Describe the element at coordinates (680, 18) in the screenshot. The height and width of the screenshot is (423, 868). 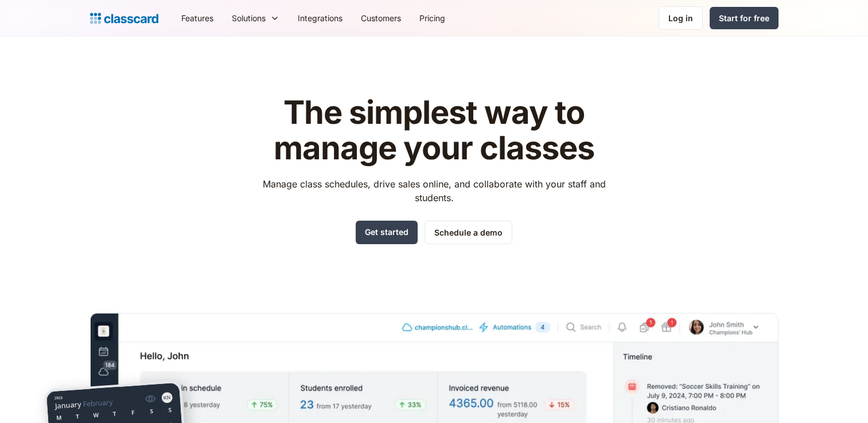
I see `div: Log in` at that location.